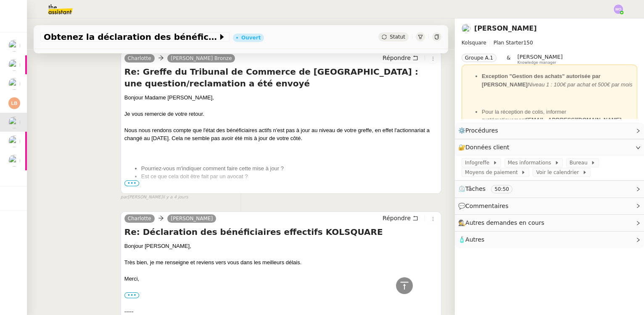 The height and width of the screenshot is (315, 644). I want to click on span: Autres, so click(474, 240).